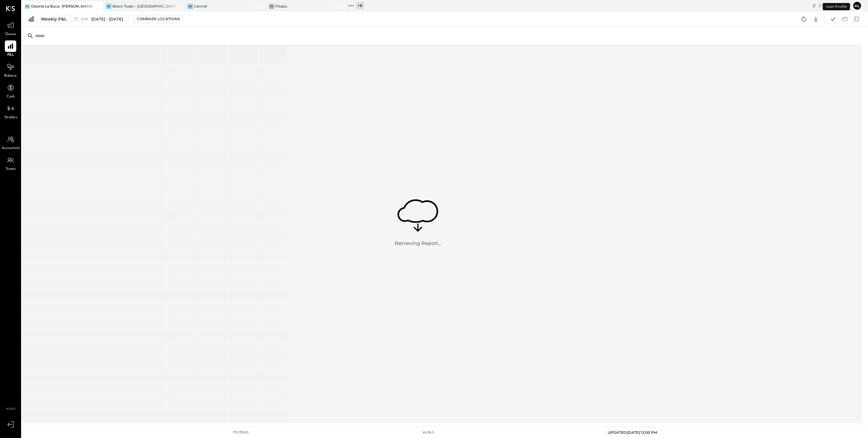  I want to click on a: Balance, so click(11, 70).